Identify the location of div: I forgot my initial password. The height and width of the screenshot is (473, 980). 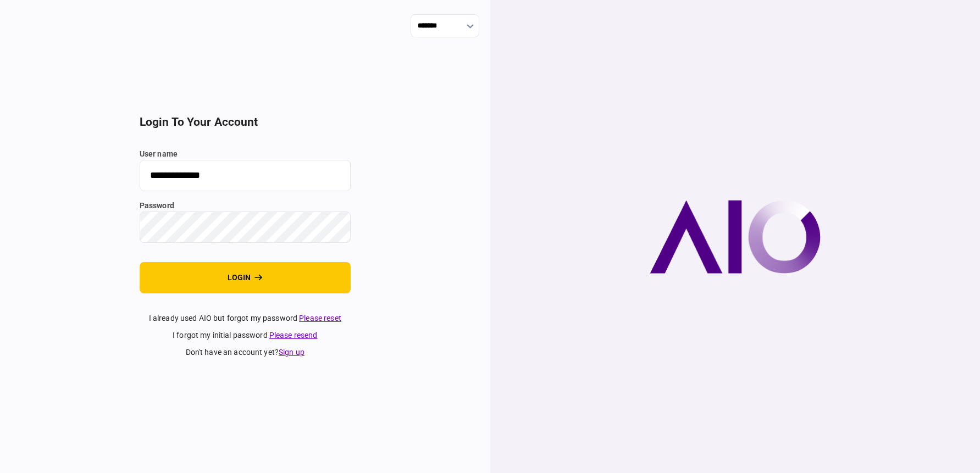
(245, 335).